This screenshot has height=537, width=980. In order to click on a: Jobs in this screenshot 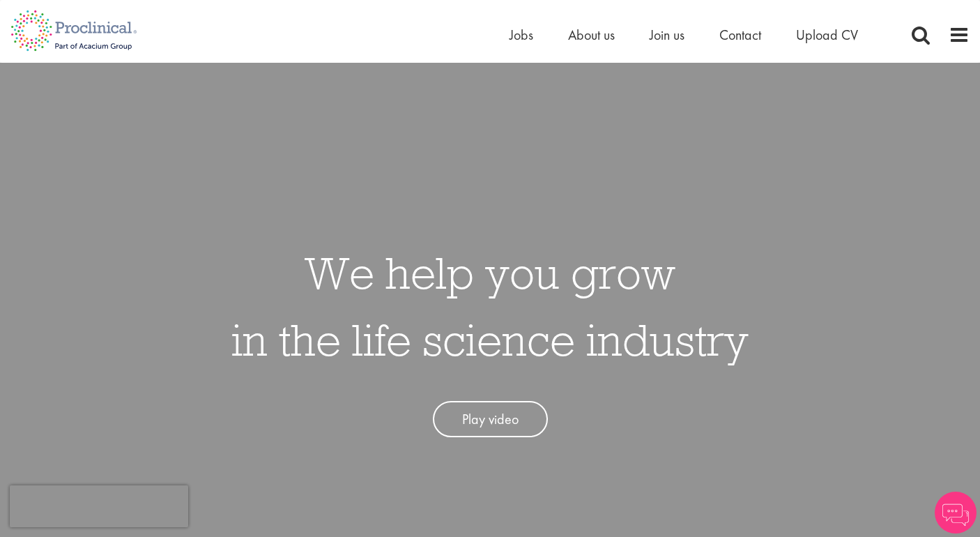, I will do `click(521, 35)`.